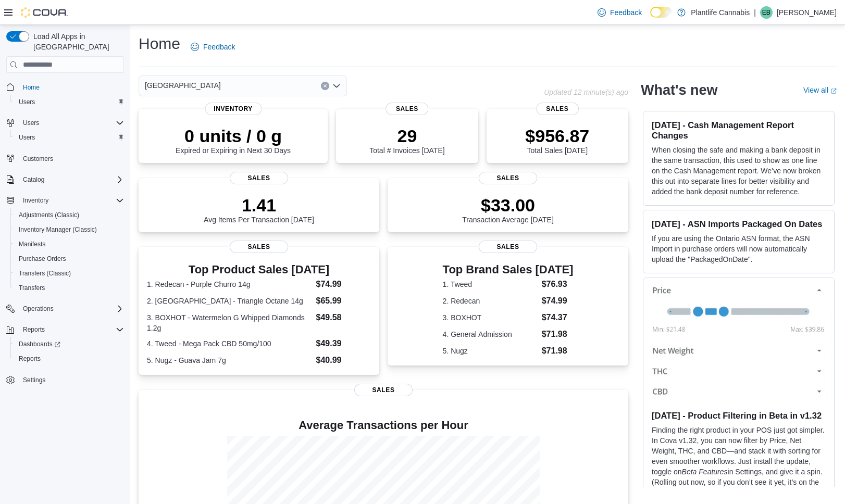  What do you see at coordinates (70, 230) in the screenshot?
I see `button: Inventory Manager (Classic)` at bounding box center [70, 230].